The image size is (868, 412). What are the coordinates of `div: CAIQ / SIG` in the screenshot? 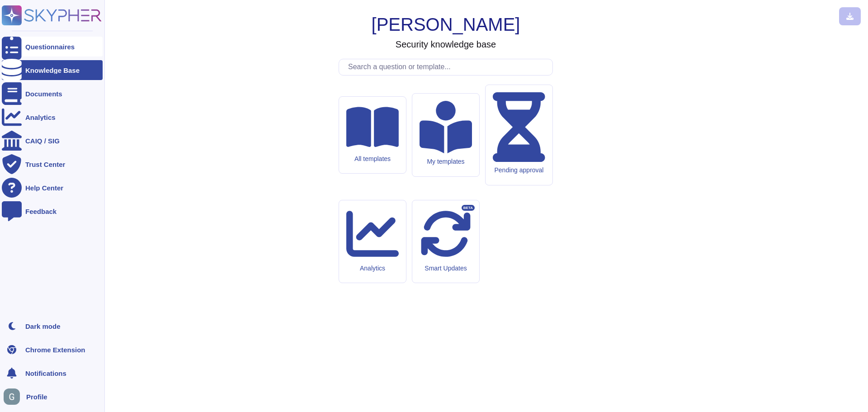 It's located at (42, 141).